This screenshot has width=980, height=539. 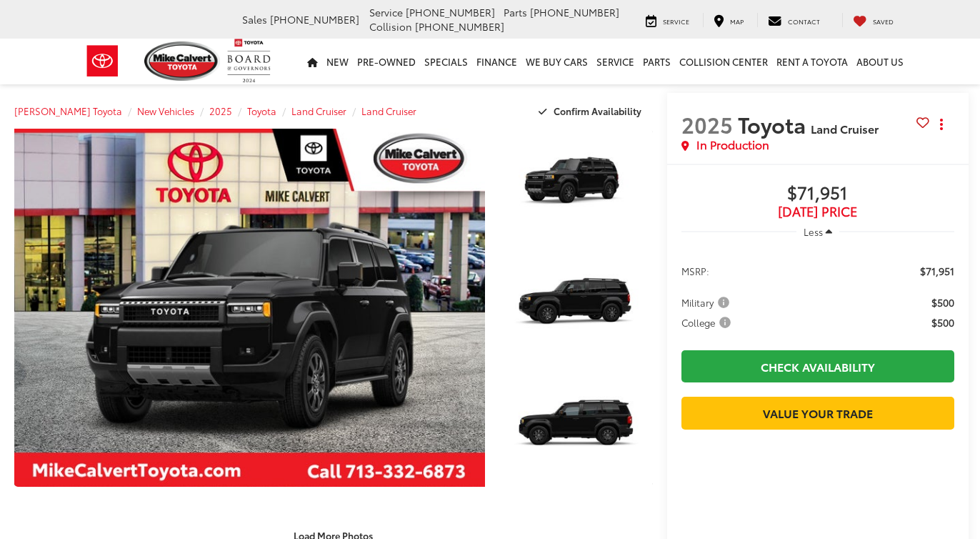 I want to click on img: Mike Calvert Toyota, so click(x=182, y=61).